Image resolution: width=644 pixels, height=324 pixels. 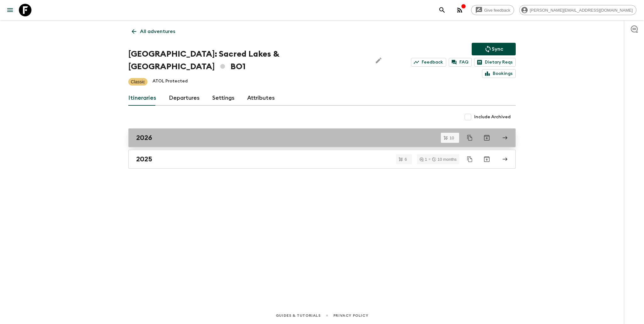 I want to click on span: 10, so click(x=452, y=138).